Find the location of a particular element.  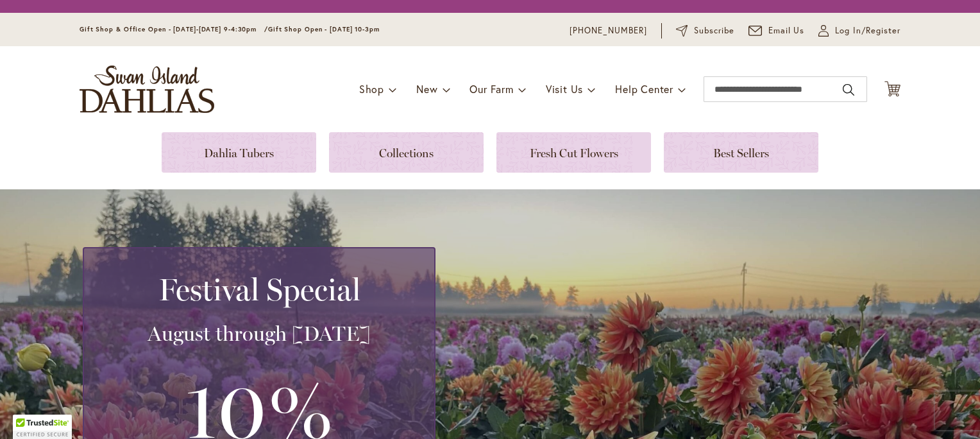

span: Subscribe is located at coordinates (714, 31).